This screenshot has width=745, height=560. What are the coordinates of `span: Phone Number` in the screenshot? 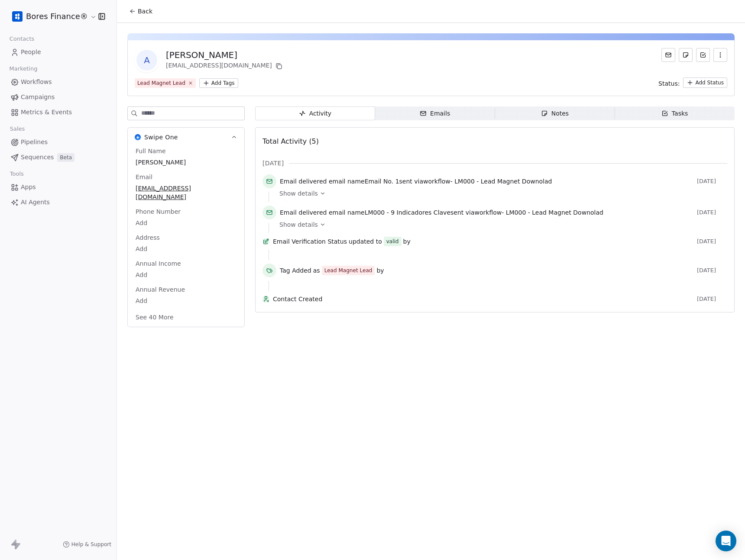 It's located at (158, 212).